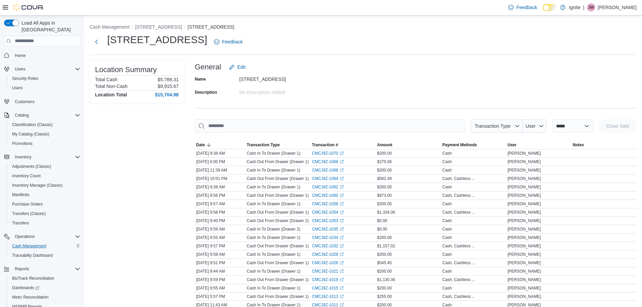 The width and height of the screenshot is (642, 307). What do you see at coordinates (20, 56) in the screenshot?
I see `span: Home` at bounding box center [20, 56].